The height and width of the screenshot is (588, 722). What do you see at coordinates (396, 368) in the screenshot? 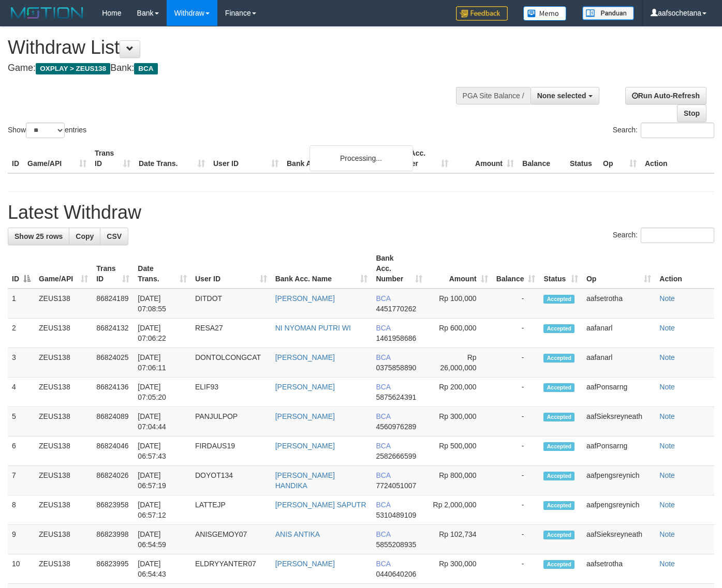
I see `span: Copy 0375858890 to clipboard` at bounding box center [396, 368].